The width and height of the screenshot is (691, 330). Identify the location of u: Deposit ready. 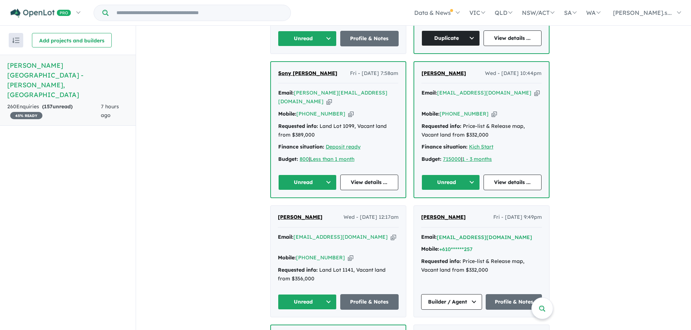
(343, 147).